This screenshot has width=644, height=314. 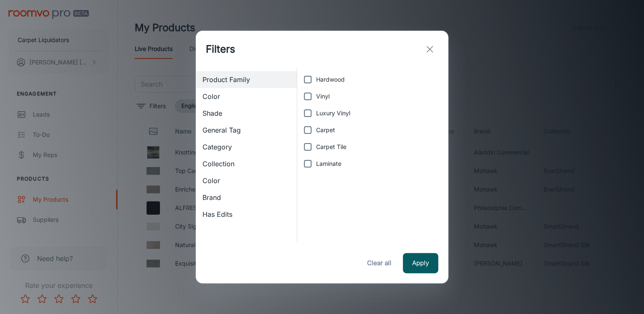 What do you see at coordinates (247, 130) in the screenshot?
I see `span: General Tag` at bounding box center [247, 130].